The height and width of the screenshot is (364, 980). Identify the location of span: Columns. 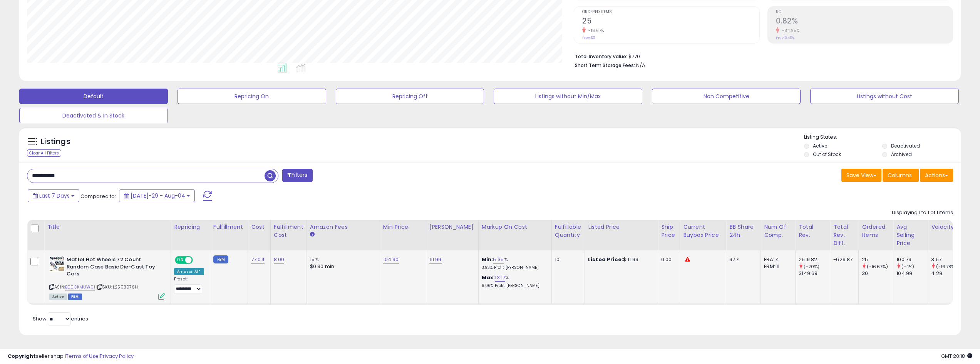
(899, 175).